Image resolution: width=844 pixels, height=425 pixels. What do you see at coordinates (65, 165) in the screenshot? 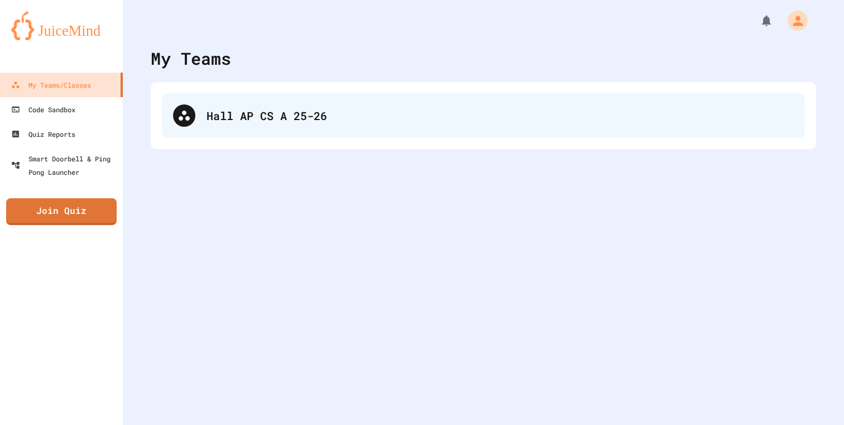
I see `div: Smart Doorbell & Ping Pong Launcher` at bounding box center [65, 165].